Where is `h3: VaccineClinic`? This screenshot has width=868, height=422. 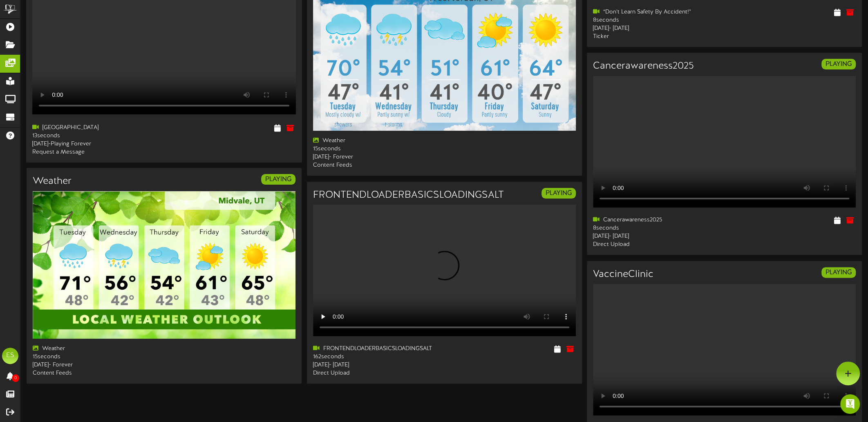
h3: VaccineClinic is located at coordinates (623, 274).